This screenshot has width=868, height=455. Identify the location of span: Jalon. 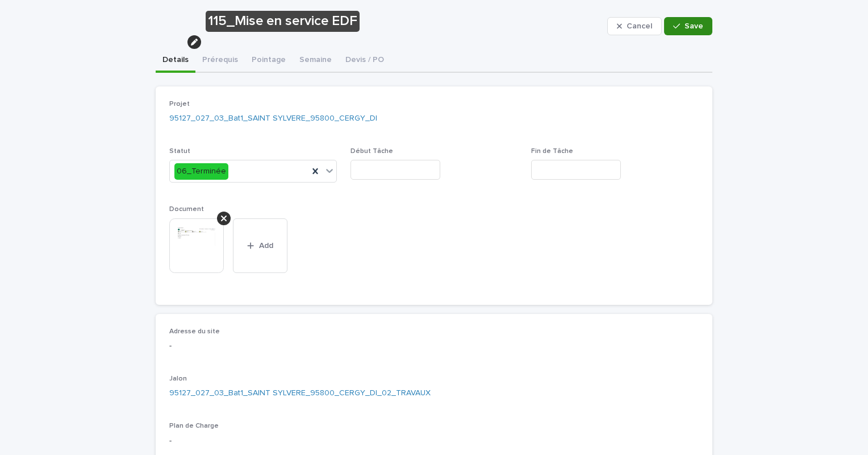
(178, 379).